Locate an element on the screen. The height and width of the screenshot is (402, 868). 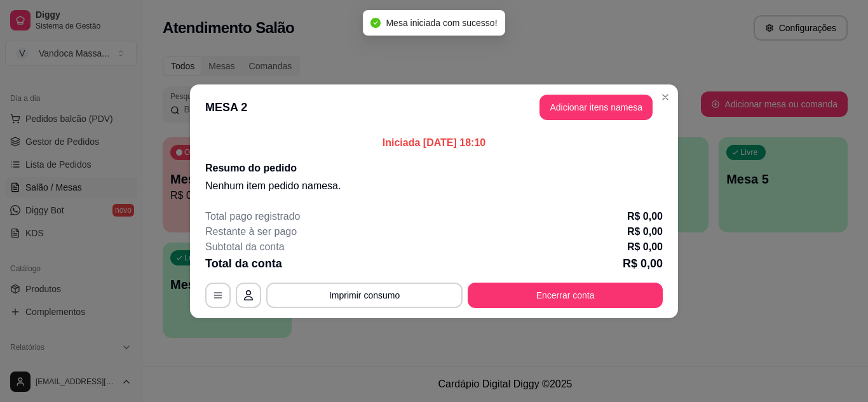
p: Total pago registrado is located at coordinates (252, 216).